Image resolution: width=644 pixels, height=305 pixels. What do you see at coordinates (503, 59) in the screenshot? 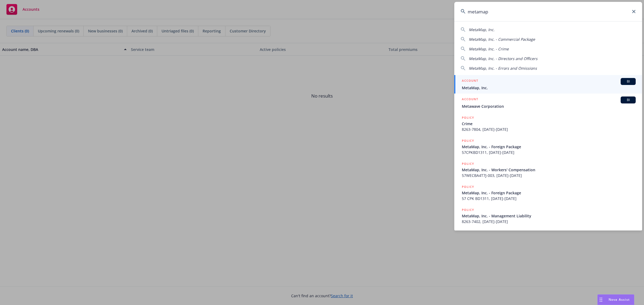
I see `span: MetaMap, Inc. - Directors and Officers` at bounding box center [503, 59].